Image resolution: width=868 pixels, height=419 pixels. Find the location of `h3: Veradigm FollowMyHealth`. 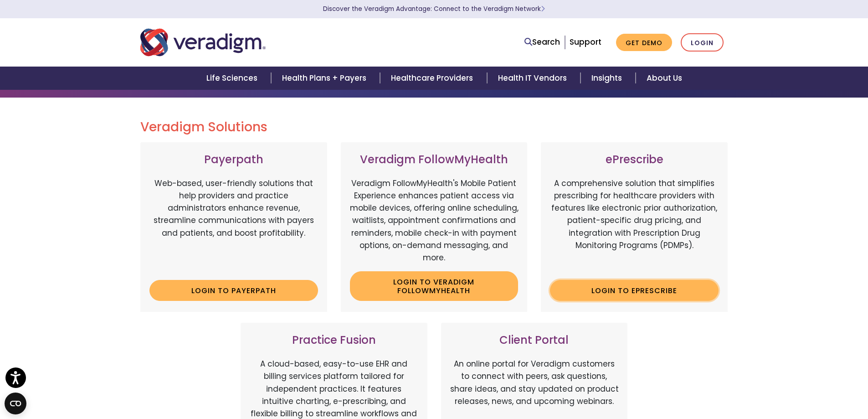

h3: Veradigm FollowMyHealth is located at coordinates (435, 159).